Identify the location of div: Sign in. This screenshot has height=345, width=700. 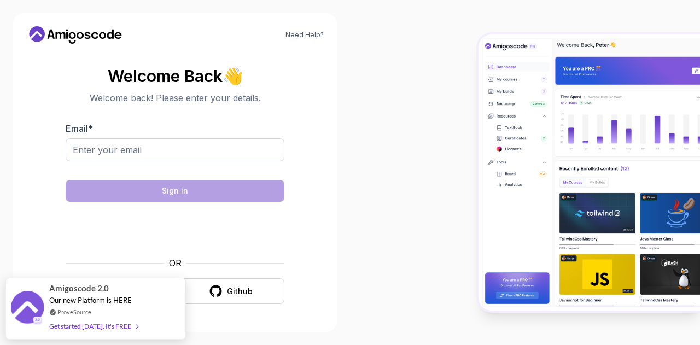
(175, 191).